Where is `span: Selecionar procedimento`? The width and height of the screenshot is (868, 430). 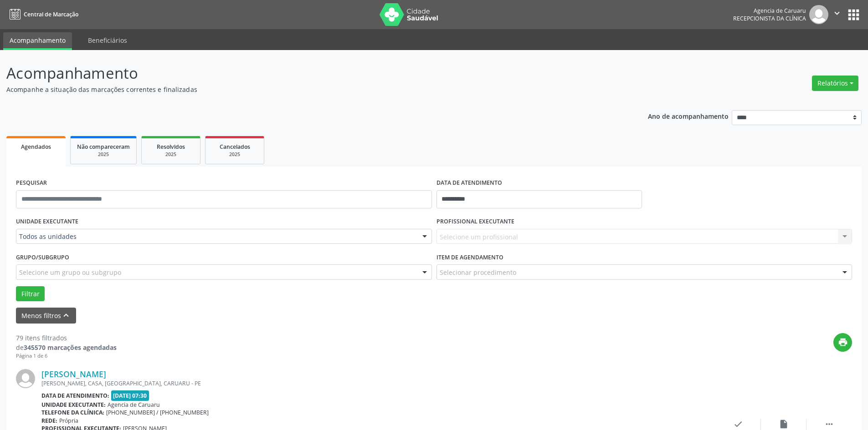 span: Selecionar procedimento is located at coordinates (478, 272).